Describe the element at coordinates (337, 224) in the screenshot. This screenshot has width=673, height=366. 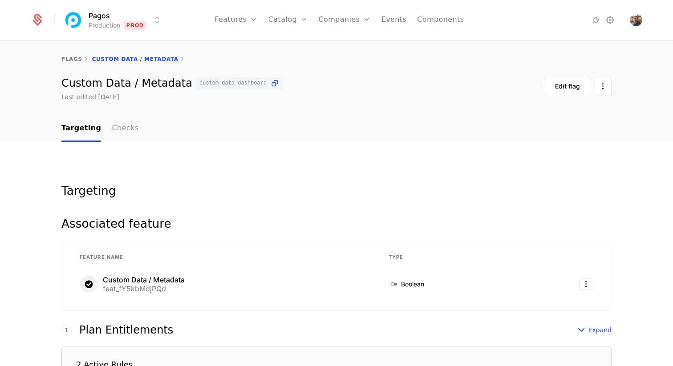
I see `div: Associated feature` at that location.